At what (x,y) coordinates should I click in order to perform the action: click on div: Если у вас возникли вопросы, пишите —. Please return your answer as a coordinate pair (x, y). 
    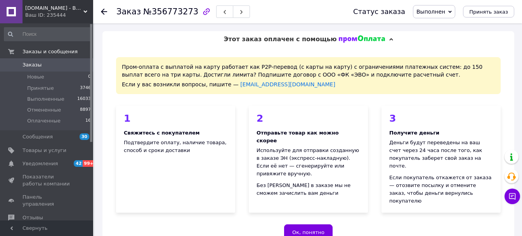
    Looking at the image, I should click on (308, 84).